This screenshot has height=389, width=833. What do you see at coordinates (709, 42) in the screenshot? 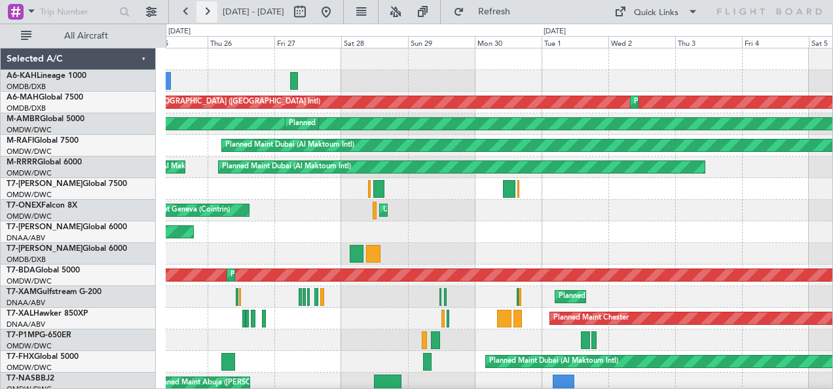
I see `div: Thu 3` at bounding box center [709, 42].